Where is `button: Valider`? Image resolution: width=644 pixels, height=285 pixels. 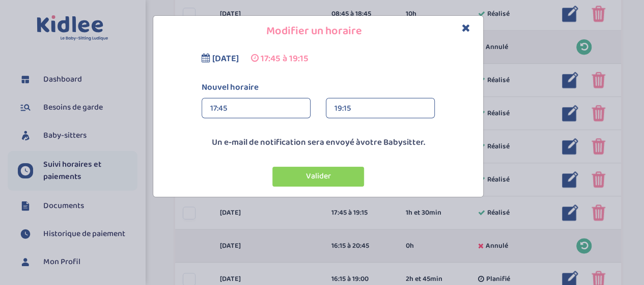
button: Valider is located at coordinates (318, 177).